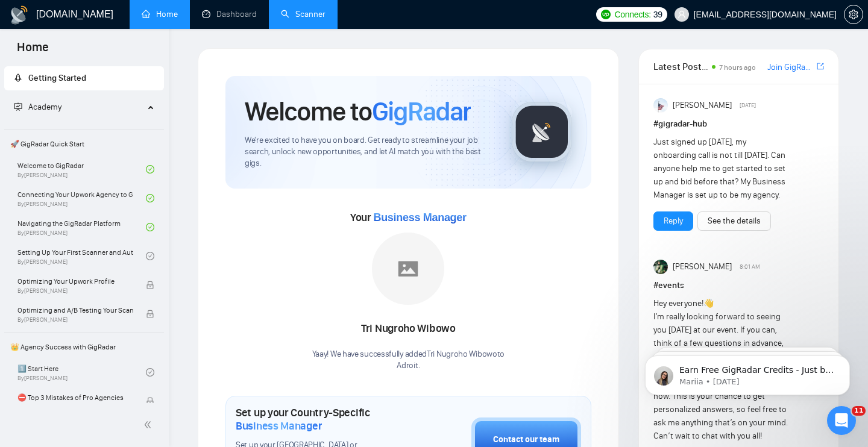  I want to click on button: See the details, so click(734, 221).